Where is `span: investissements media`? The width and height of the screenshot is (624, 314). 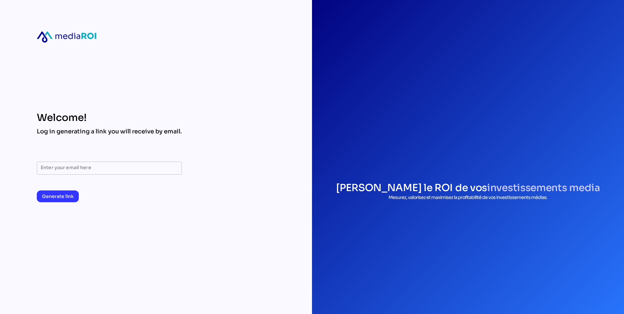
span: investissements media is located at coordinates (543, 188).